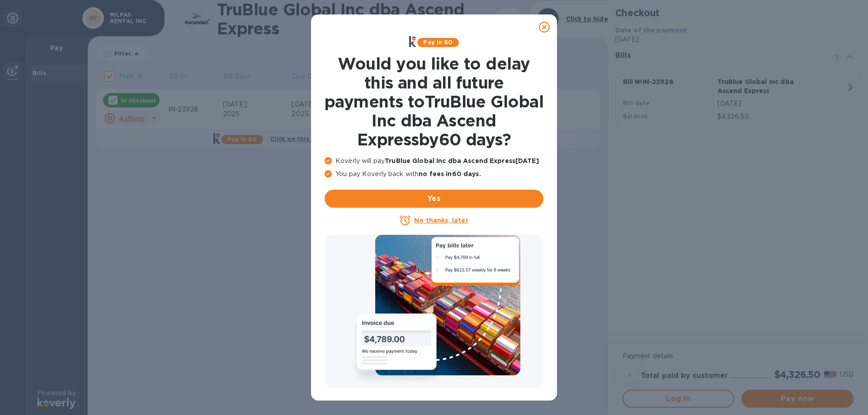  What do you see at coordinates (449, 174) in the screenshot?
I see `b: no fees in 60 days .` at bounding box center [449, 174].